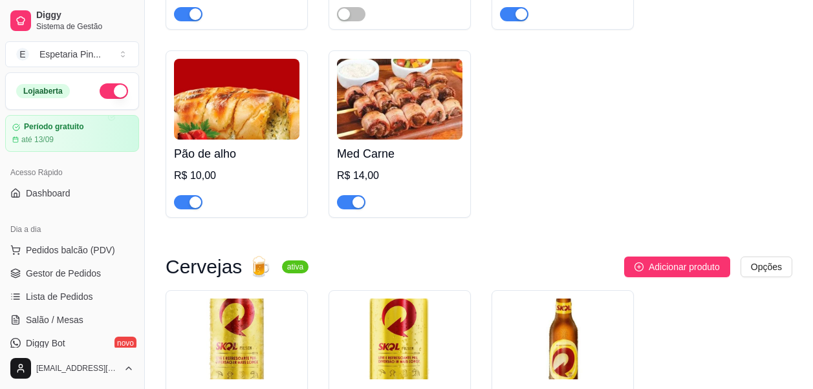  What do you see at coordinates (70, 54) in the screenshot?
I see `div: Espetaria Pin ...` at bounding box center [70, 54].